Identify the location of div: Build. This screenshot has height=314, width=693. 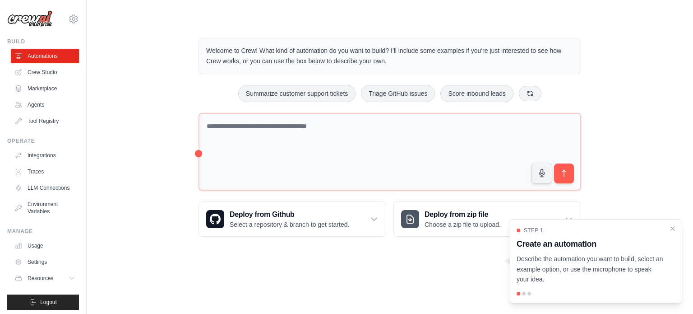
(43, 42).